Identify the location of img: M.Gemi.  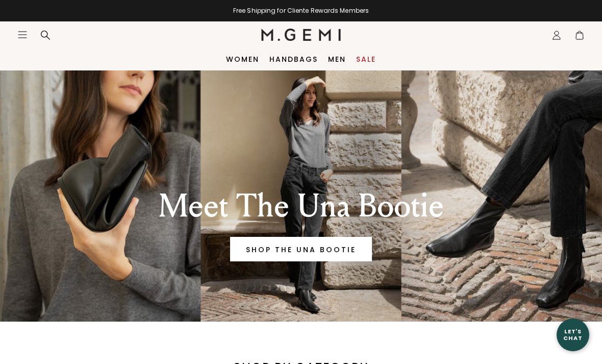
(301, 34).